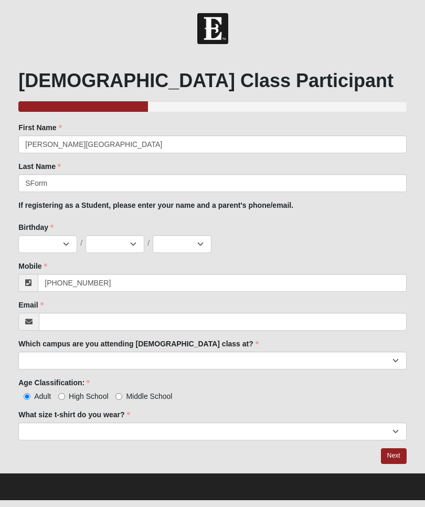 The width and height of the screenshot is (425, 507). Describe the element at coordinates (36, 227) in the screenshot. I see `label: Birthday` at that location.